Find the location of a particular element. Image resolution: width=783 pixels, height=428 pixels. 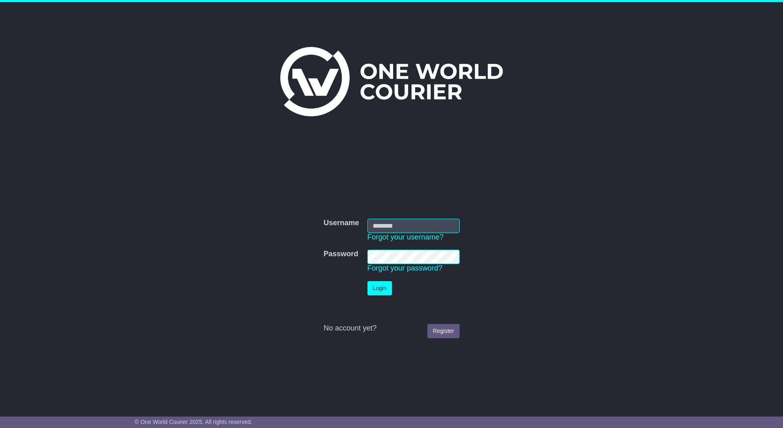

label: Username is located at coordinates (341, 223).